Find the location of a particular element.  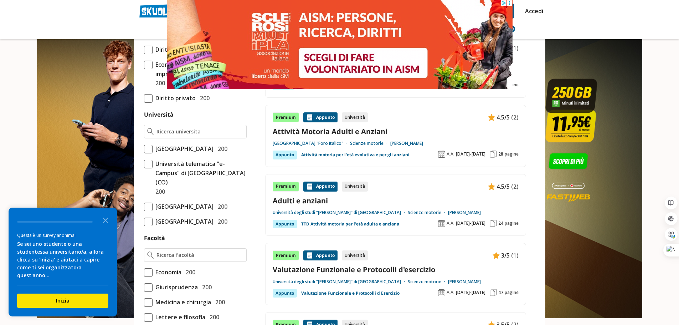

span: Diritto commerciale is located at coordinates (181, 50).